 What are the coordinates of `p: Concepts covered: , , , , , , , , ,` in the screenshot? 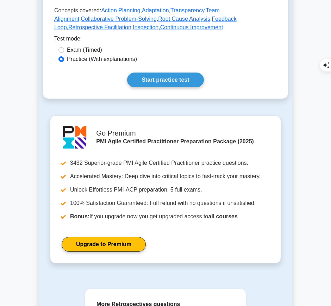 It's located at (165, 20).